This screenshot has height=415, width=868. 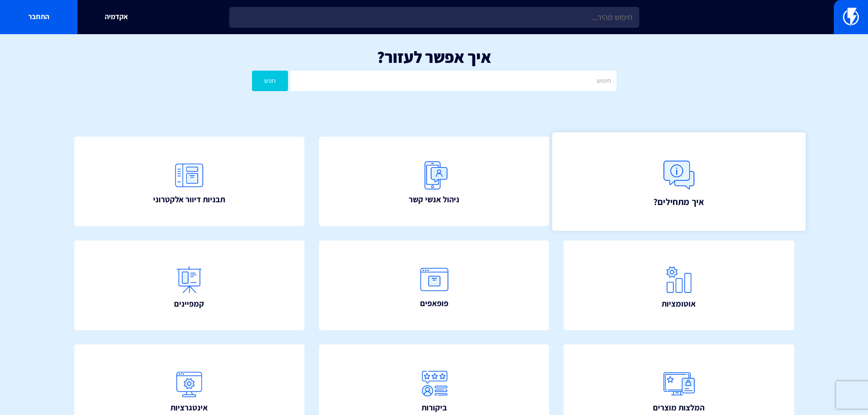 I want to click on input: חיפוש מהיר..., so click(x=434, y=17).